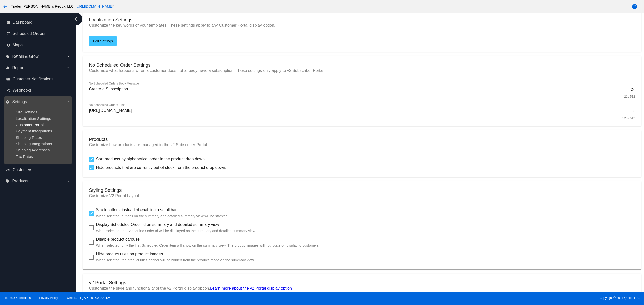 Image resolution: width=644 pixels, height=305 pixels. I want to click on button: Edit Settings, so click(103, 41).